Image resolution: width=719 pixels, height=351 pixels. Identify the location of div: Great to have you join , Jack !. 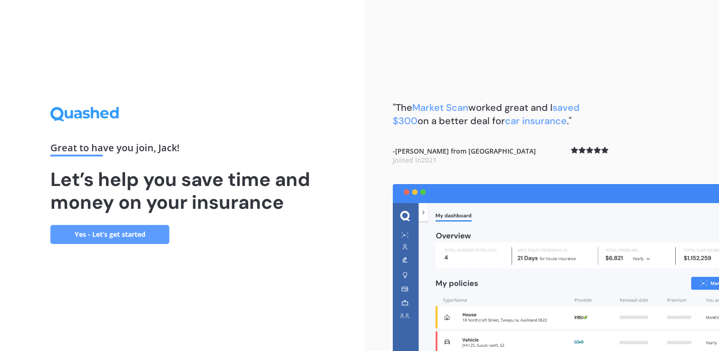
(182, 150).